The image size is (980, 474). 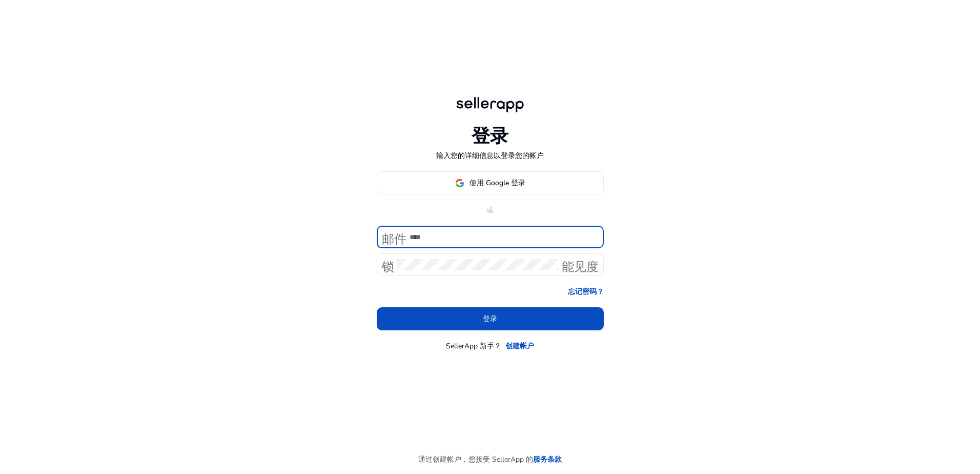 I want to click on span: 使用 Google 登录, so click(x=497, y=183).